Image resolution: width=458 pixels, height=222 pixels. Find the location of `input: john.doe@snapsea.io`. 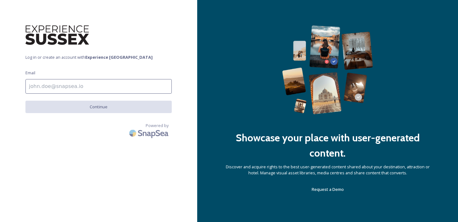

input: john.doe@snapsea.io is located at coordinates (99, 86).